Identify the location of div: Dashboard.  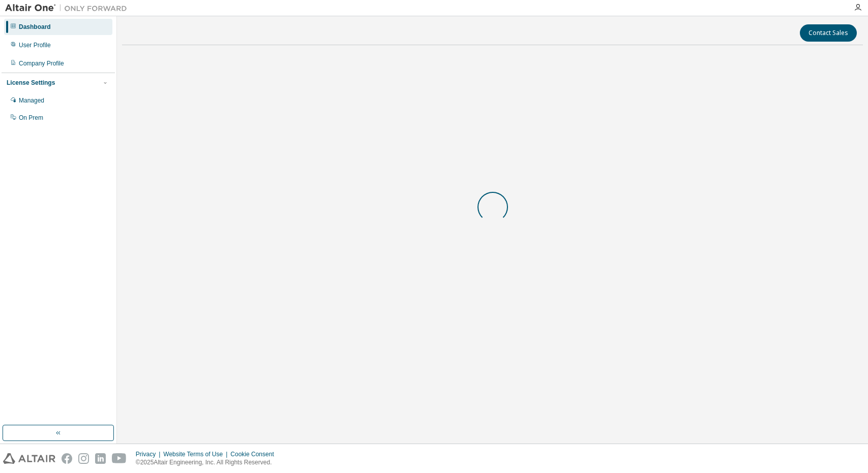
(34, 27).